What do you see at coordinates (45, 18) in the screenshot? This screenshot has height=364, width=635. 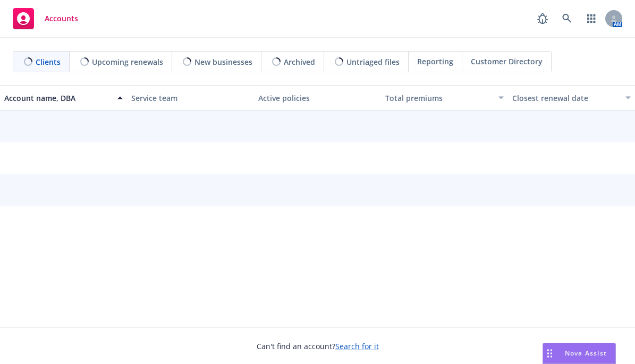 I see `a: Accounts` at bounding box center [45, 18].